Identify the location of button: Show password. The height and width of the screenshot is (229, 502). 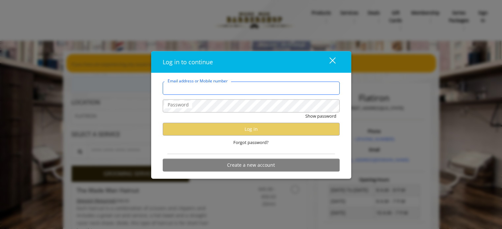
(321, 116).